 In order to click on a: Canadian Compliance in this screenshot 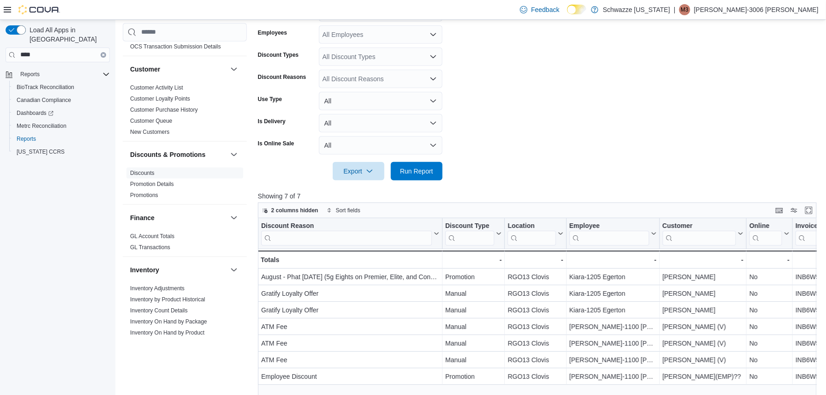, I will do `click(44, 100)`.